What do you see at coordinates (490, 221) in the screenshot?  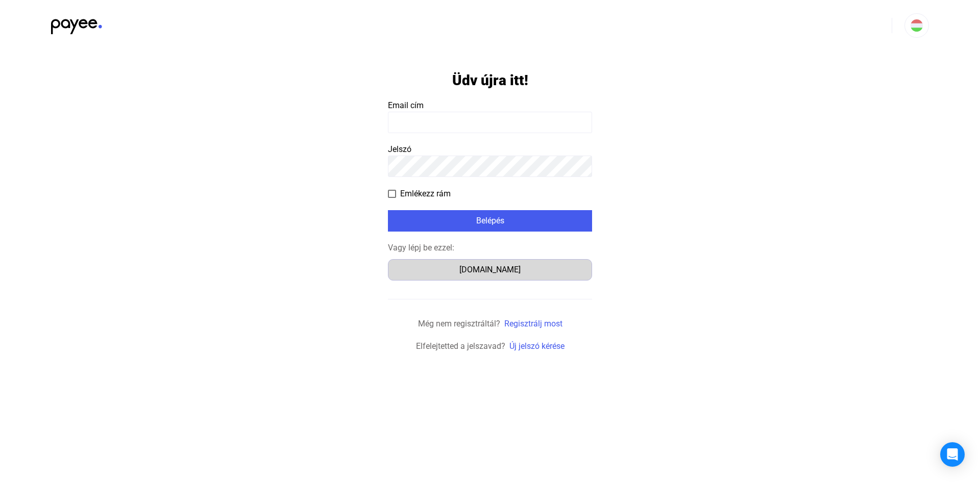 I see `button: Belépés` at bounding box center [490, 221].